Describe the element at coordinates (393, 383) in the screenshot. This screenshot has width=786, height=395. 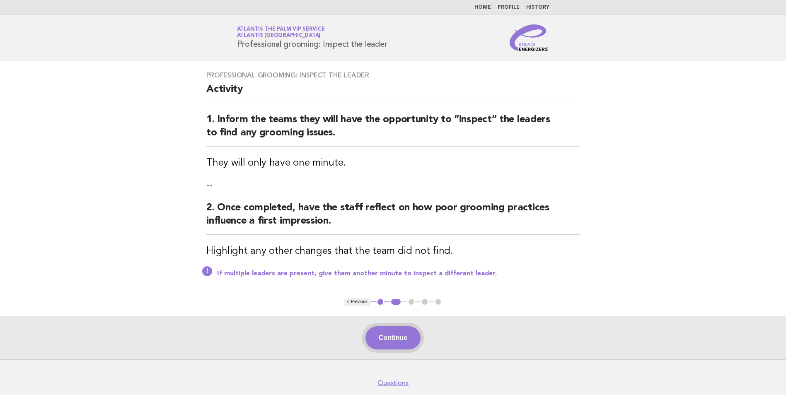
I see `a: Questions` at that location.